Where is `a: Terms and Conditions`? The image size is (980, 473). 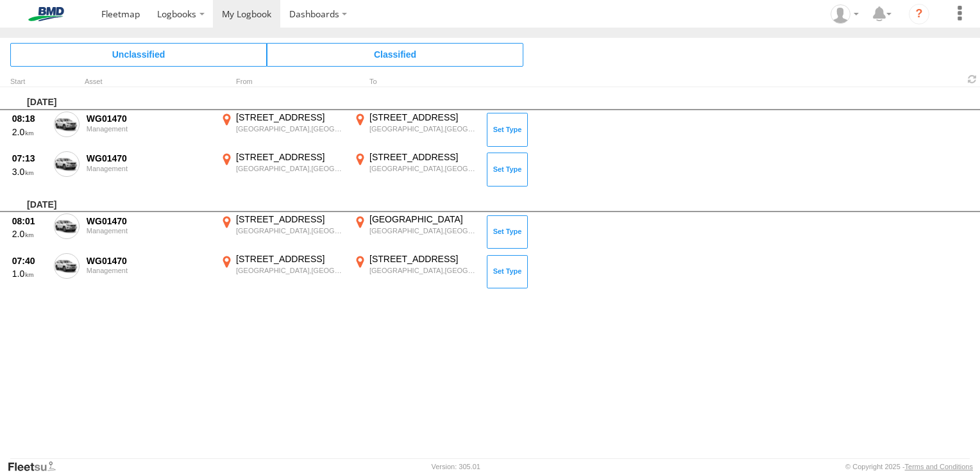
a: Terms and Conditions is located at coordinates (938, 467).